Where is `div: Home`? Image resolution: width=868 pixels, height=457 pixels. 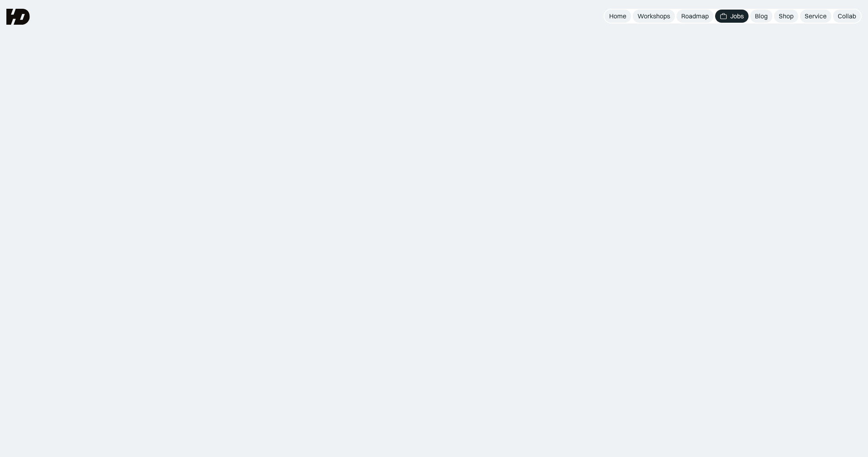 div: Home is located at coordinates (617, 16).